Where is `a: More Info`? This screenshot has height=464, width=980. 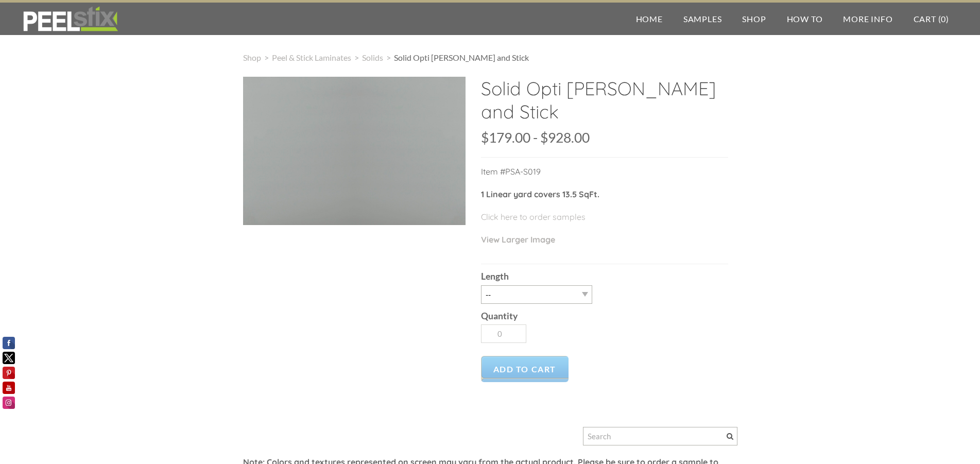
a: More Info is located at coordinates (868, 18).